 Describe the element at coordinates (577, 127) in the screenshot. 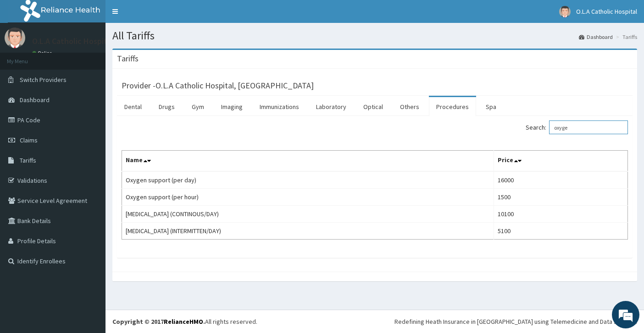

I see `label: Search:` at that location.